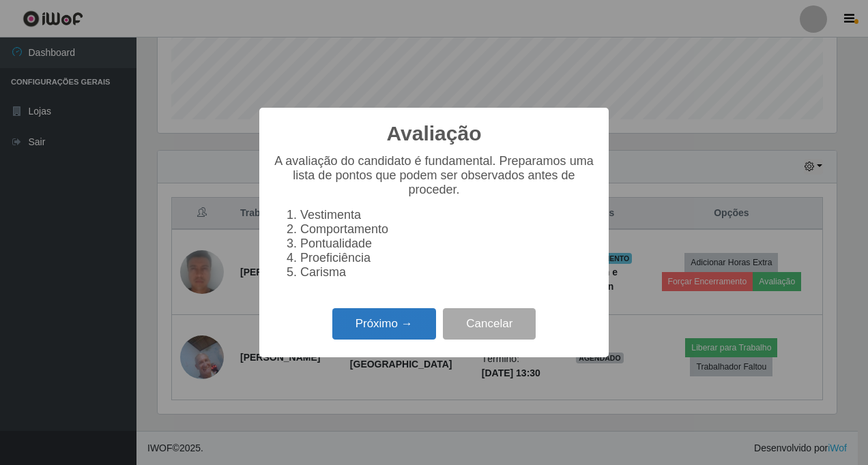  I want to click on li: Vestimenta, so click(447, 215).